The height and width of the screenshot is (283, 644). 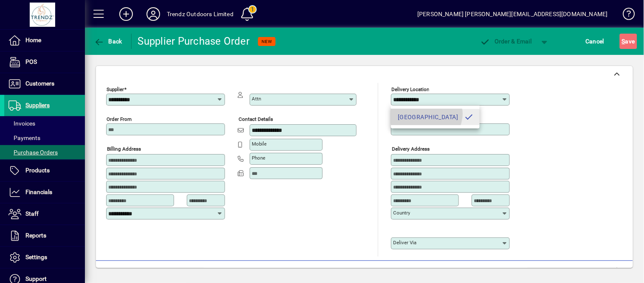 I want to click on mat-label: Supplier, so click(x=115, y=90).